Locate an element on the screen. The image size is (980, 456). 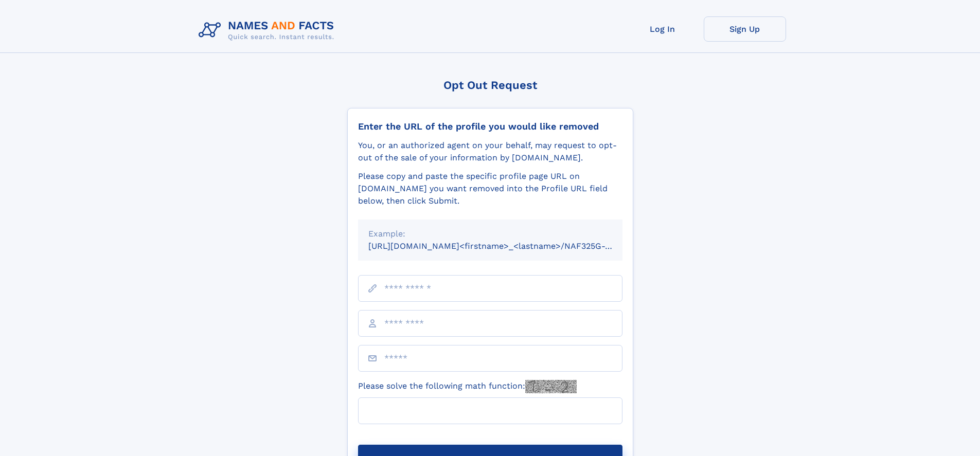
div: Example: is located at coordinates (490, 234).